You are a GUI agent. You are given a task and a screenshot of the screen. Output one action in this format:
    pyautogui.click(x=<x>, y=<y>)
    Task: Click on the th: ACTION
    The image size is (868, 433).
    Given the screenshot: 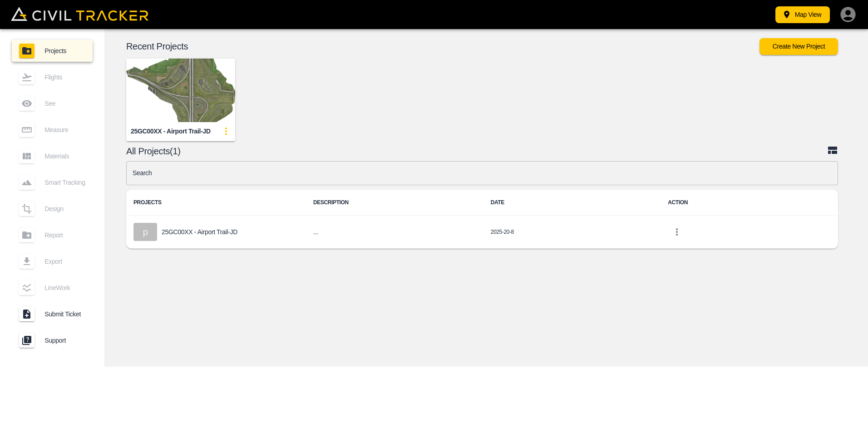 What is the action you would take?
    pyautogui.click(x=749, y=203)
    